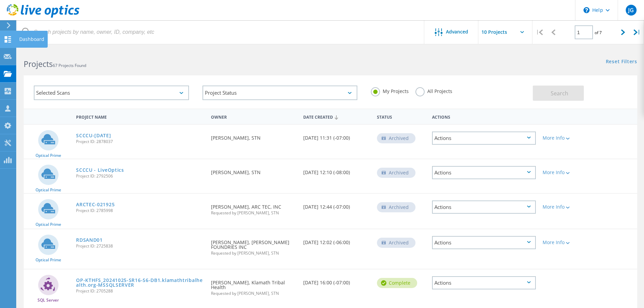 This screenshot has width=644, height=308. What do you see at coordinates (140, 292) in the screenshot?
I see `span: Project ID: 2705288` at bounding box center [140, 292].